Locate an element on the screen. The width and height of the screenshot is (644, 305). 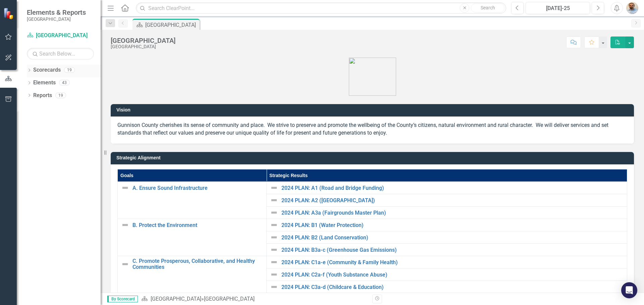
input: Search Below... is located at coordinates (61, 54).